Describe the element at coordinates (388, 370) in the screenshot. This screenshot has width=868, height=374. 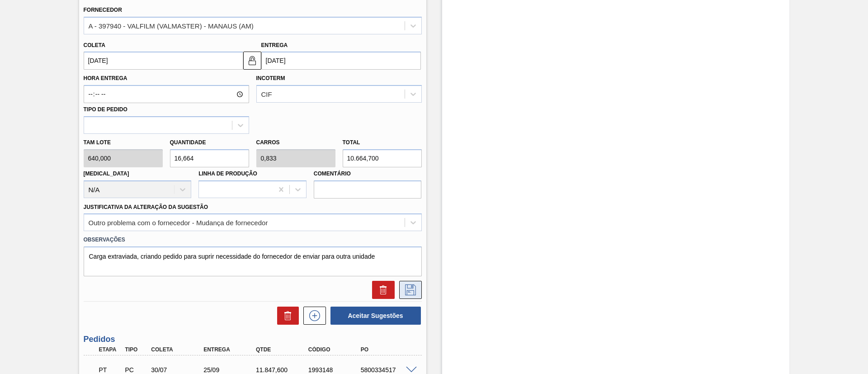
I see `div: 5800334517` at that location.